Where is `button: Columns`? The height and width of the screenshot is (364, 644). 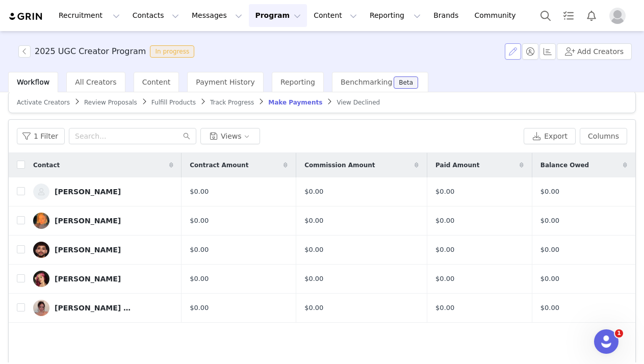
button: Columns is located at coordinates (604, 136).